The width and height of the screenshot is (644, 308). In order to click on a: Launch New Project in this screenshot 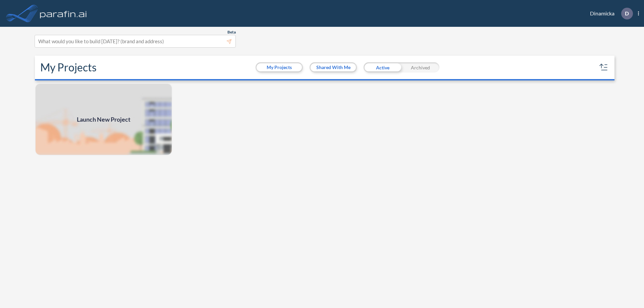, I will do `click(103, 119)`.